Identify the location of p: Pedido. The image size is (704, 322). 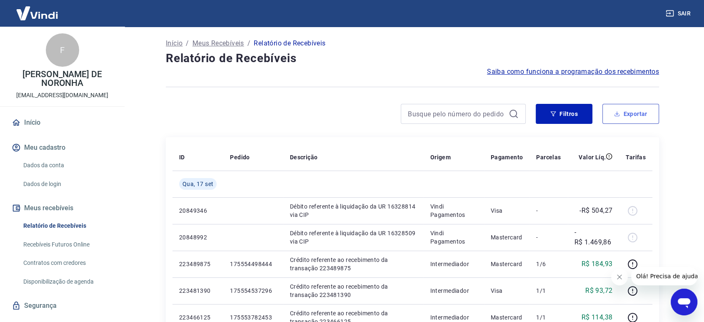
(240, 157).